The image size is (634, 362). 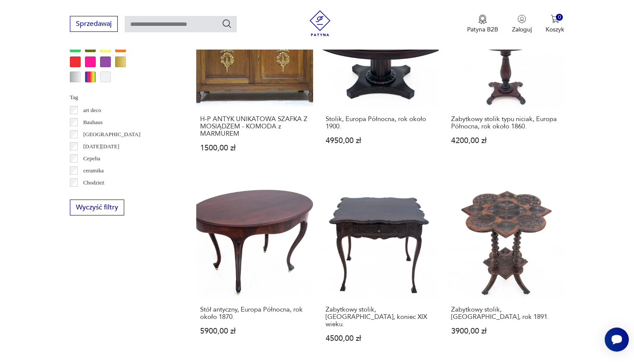 I want to click on p: Patyna B2B, so click(x=483, y=29).